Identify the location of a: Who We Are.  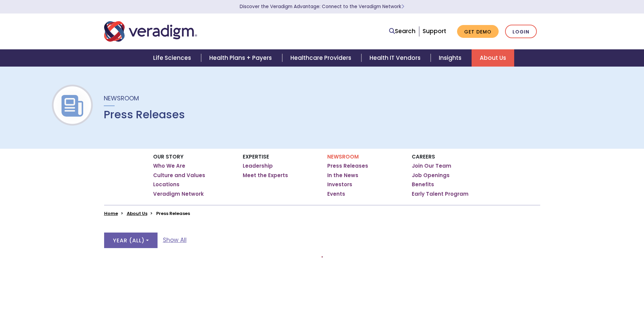
(169, 166).